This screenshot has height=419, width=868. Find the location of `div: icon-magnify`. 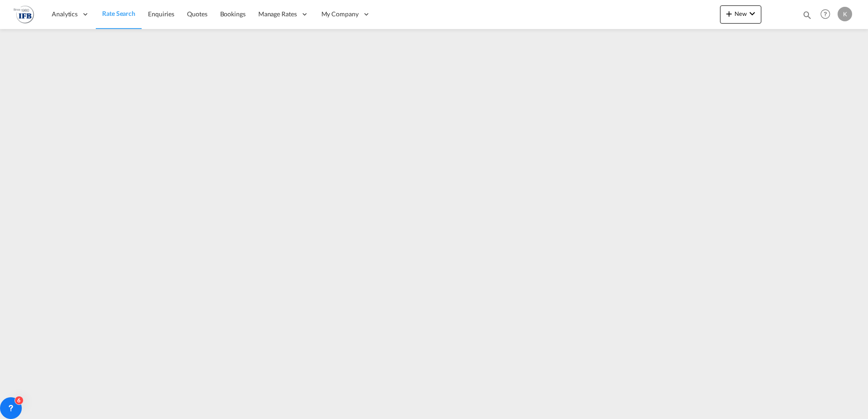

div: icon-magnify is located at coordinates (807, 17).